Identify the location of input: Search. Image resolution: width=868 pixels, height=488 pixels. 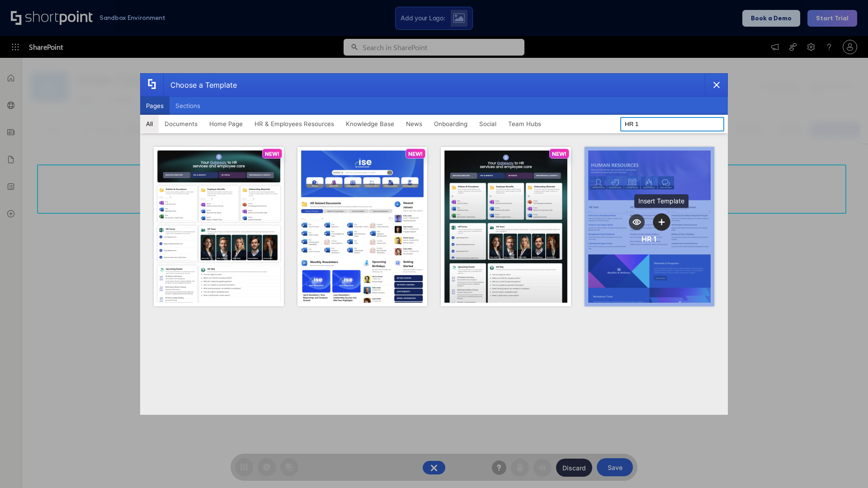
(673, 124).